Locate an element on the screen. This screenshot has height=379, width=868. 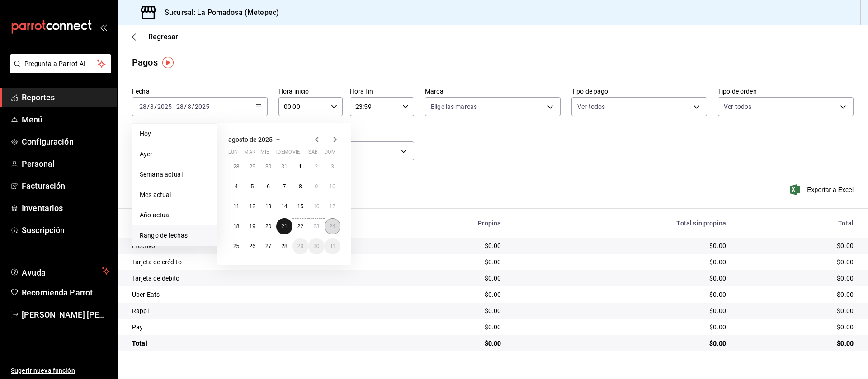
abbr: 25 de agosto de 2025 is located at coordinates (236, 246).